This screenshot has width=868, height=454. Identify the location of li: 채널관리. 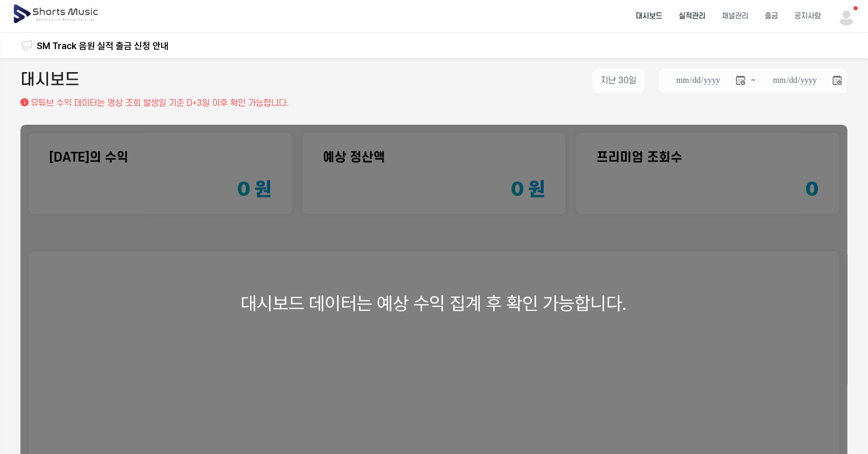
(735, 16).